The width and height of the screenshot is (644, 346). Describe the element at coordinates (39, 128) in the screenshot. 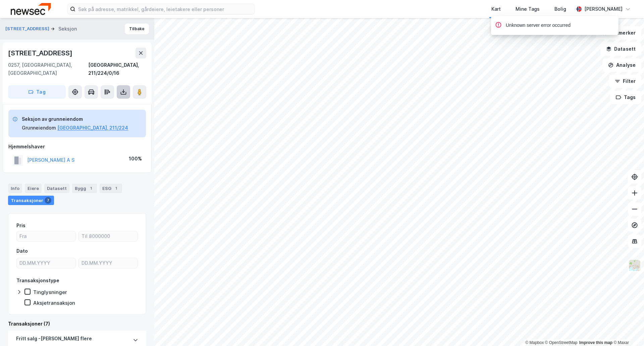

I see `div: Grunneiendom` at that location.